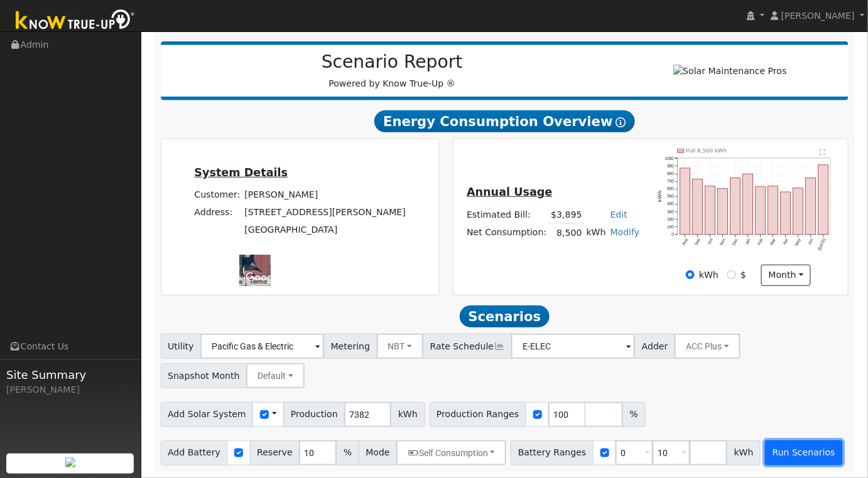  What do you see at coordinates (619, 215) in the screenshot?
I see `a: Edit` at bounding box center [619, 215].